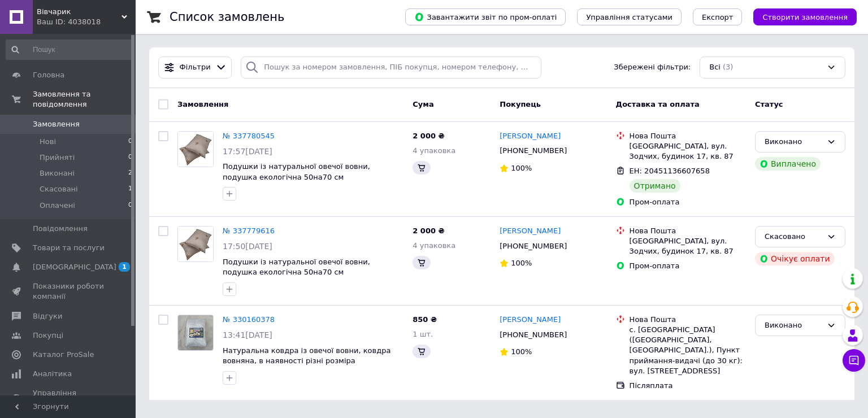  What do you see at coordinates (248, 231) in the screenshot?
I see `a: № 337779616` at bounding box center [248, 231].